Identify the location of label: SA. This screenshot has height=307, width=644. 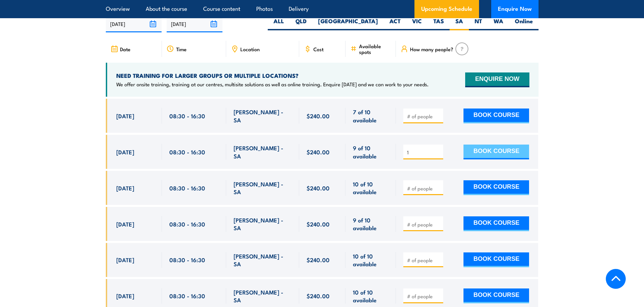
(459, 23).